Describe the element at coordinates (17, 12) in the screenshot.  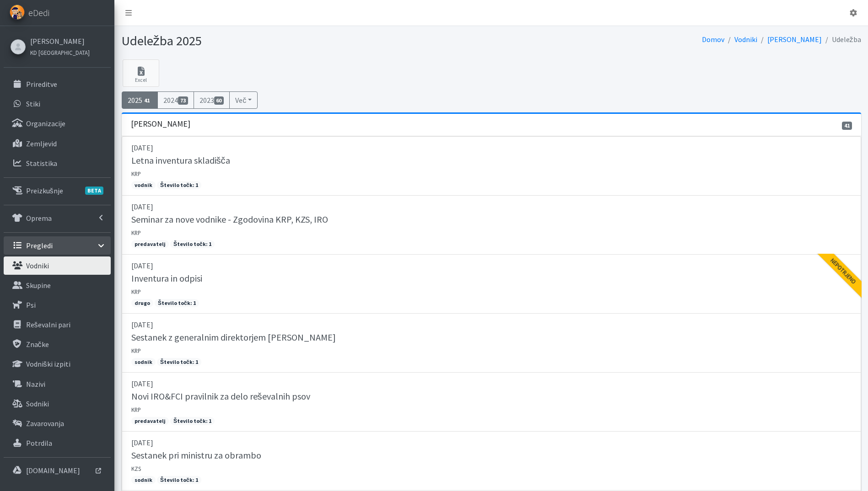
I see `img: eDedi` at that location.